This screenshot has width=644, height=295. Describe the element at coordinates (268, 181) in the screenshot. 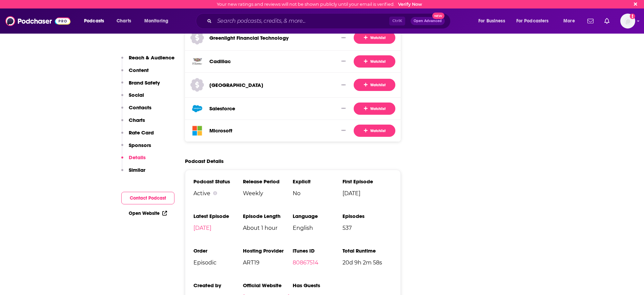

I see `h3: Release Period` at that location.